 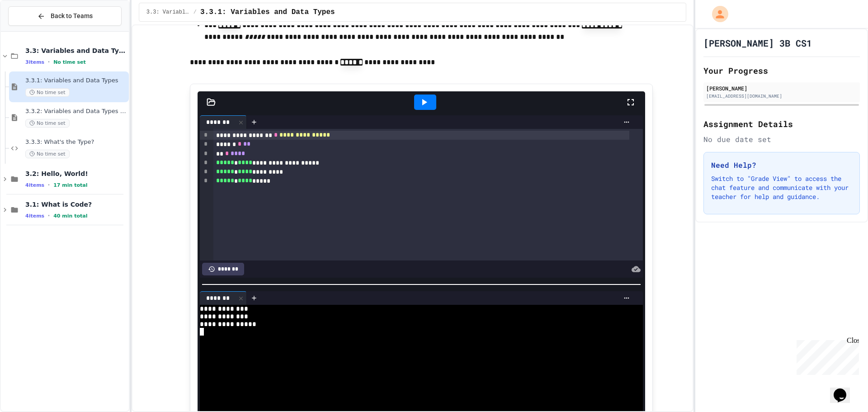 I want to click on div: Chat with us now!Close, so click(x=33, y=30).